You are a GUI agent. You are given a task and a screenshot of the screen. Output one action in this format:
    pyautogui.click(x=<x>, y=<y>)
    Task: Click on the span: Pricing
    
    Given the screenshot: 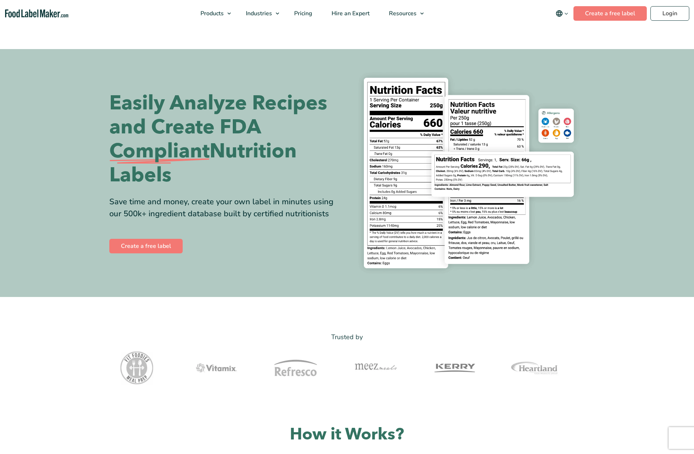 What is the action you would take?
    pyautogui.click(x=302, y=13)
    